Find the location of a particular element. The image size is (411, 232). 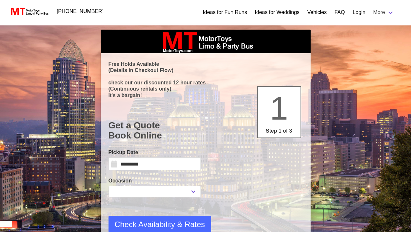

a: Ideas for Weddings is located at coordinates (277, 12).